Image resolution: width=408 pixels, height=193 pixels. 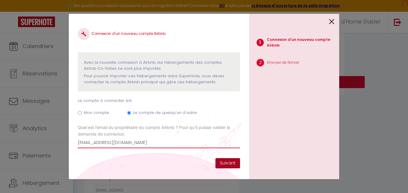 What do you see at coordinates (159, 79) in the screenshot?
I see `p: Pour pouvoir importer ces hébergements dans SuperHote, vous devez connecter le compte Airbnb prin...` at bounding box center [159, 79].